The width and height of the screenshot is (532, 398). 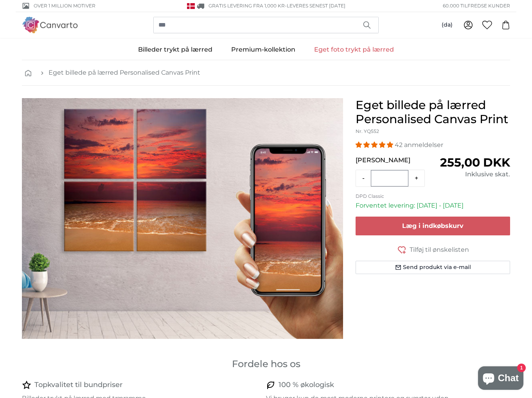 What do you see at coordinates (433, 226) in the screenshot?
I see `button: Læg i indkøbskurv` at bounding box center [433, 226].